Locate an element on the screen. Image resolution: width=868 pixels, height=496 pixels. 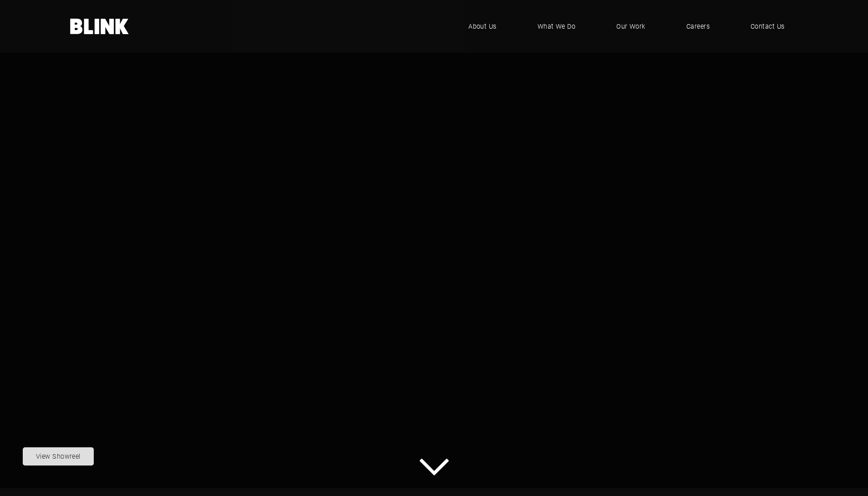
span: Contact Us is located at coordinates (767, 27).